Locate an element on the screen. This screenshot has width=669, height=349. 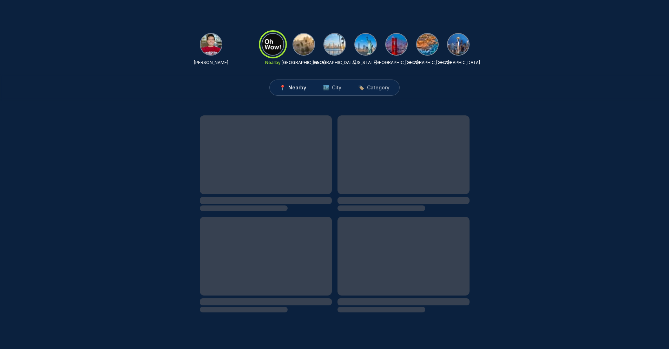
img: San Francisco is located at coordinates (397, 44).